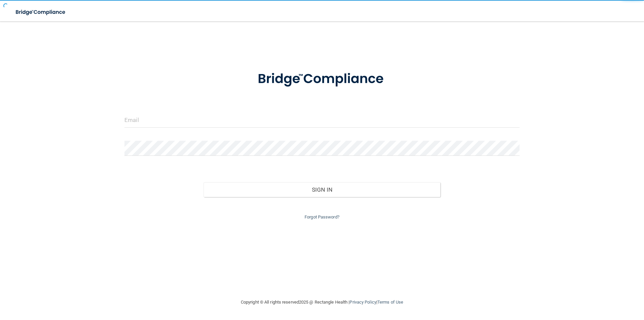  I want to click on input: Email, so click(322, 120).